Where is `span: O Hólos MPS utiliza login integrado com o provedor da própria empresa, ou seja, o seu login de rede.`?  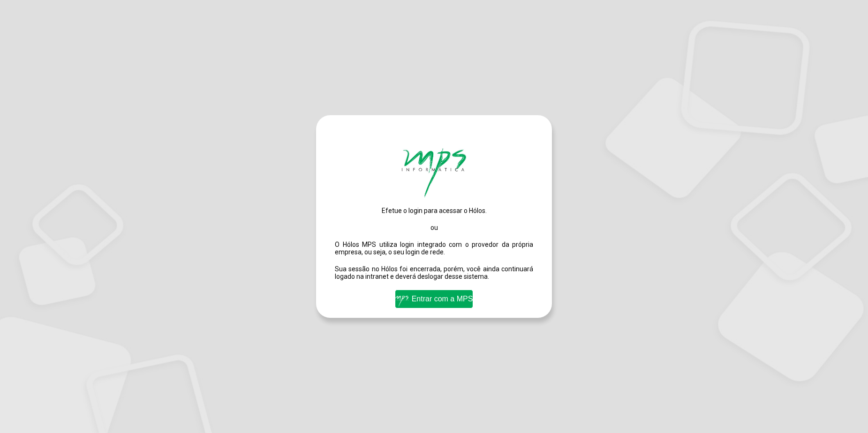 span: O Hólos MPS utiliza login integrado com o provedor da própria empresa, ou seja, o seu login de rede. is located at coordinates (434, 248).